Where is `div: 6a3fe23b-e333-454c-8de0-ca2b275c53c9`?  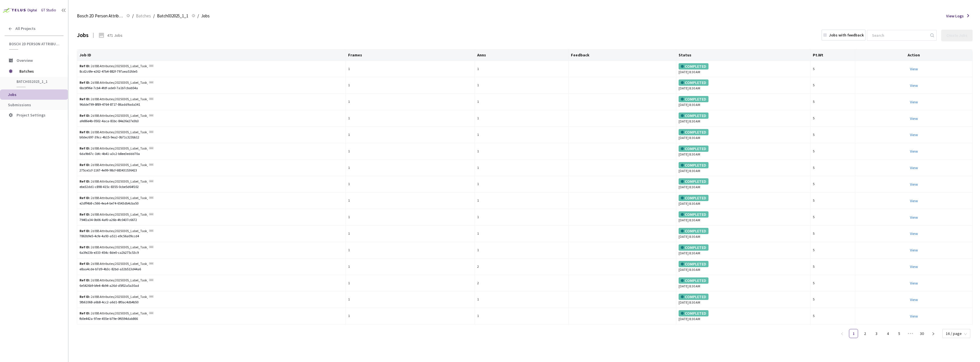
div: 6a3fe23b-e333-454c-8de0-ca2b275c53c9 is located at coordinates (211, 252).